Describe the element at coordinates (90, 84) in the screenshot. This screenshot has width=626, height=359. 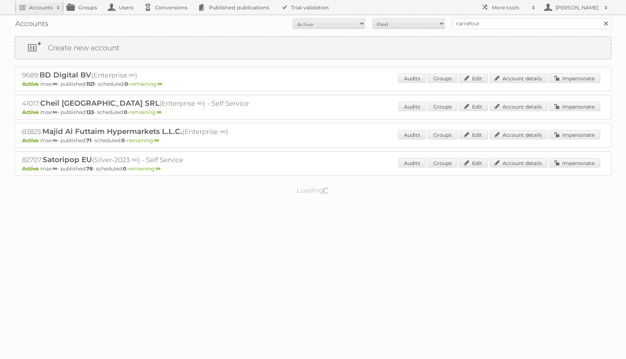
I see `strong: 1121` at that location.